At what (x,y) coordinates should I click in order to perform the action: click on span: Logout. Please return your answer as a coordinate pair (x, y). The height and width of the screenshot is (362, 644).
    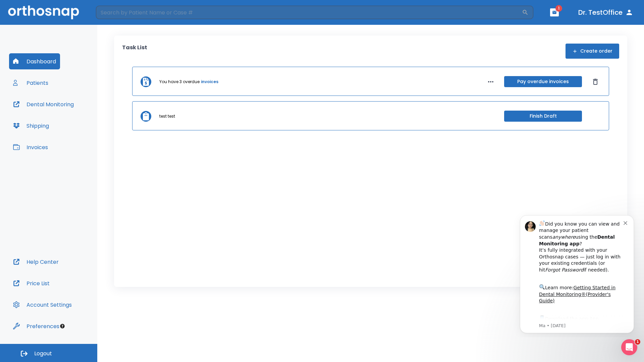
    Looking at the image, I should click on (43, 354).